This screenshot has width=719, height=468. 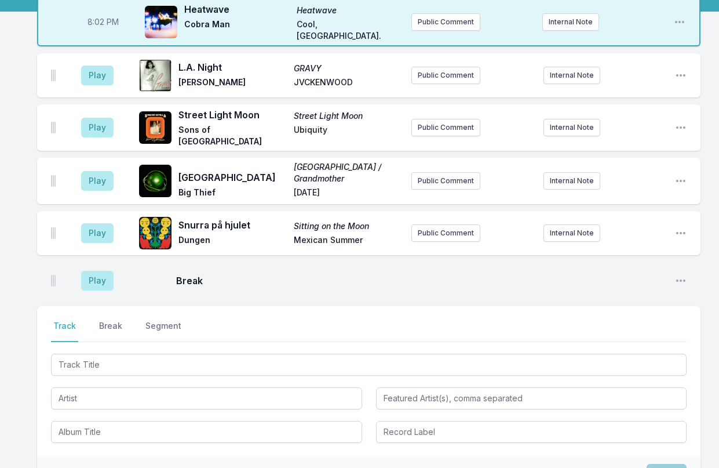 I want to click on span: Timestamp, so click(x=103, y=22).